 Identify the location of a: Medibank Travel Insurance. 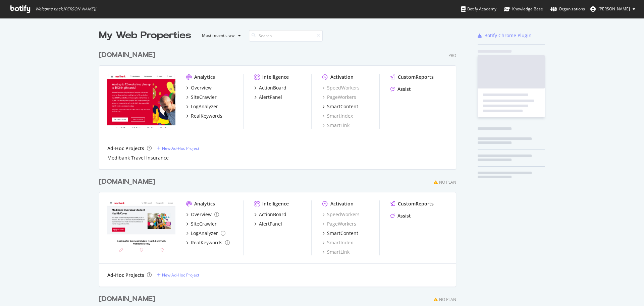
(138, 158).